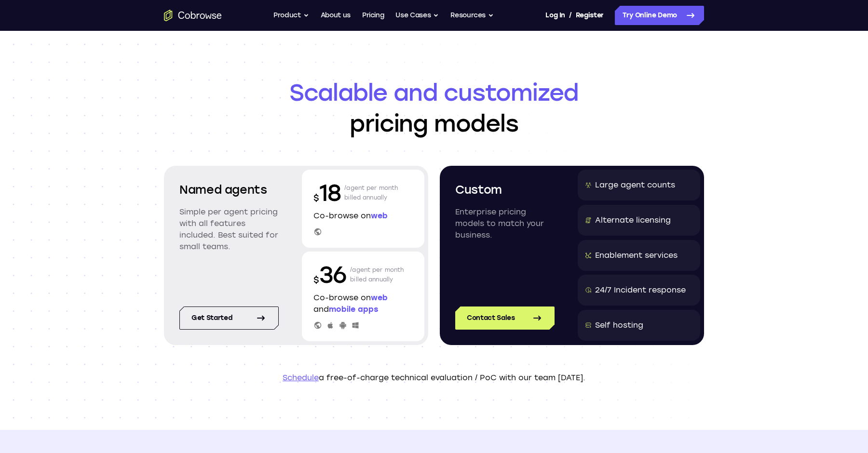 The height and width of the screenshot is (453, 868). Describe the element at coordinates (590, 15) in the screenshot. I see `a: Register` at that location.